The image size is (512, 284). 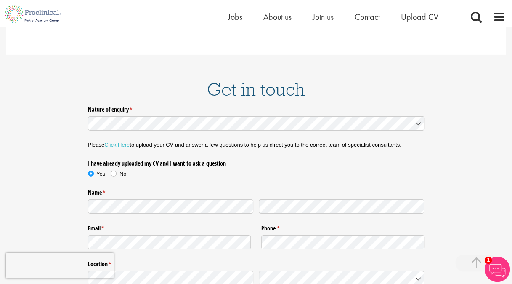 I want to click on img: Chatbot, so click(x=497, y=269).